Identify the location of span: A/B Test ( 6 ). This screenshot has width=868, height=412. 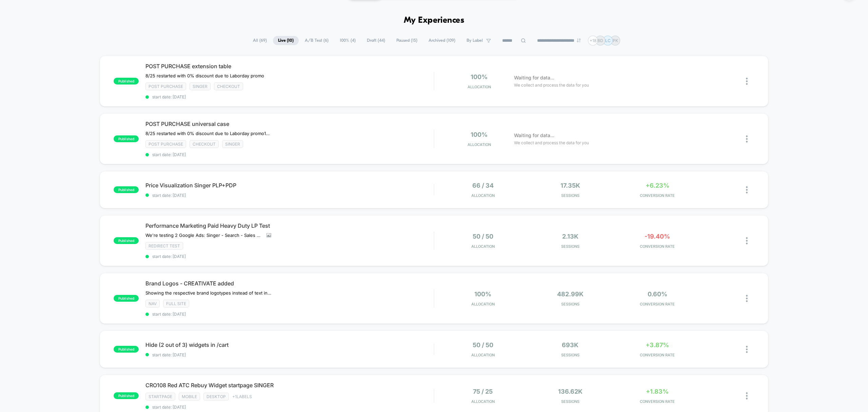
(317, 40).